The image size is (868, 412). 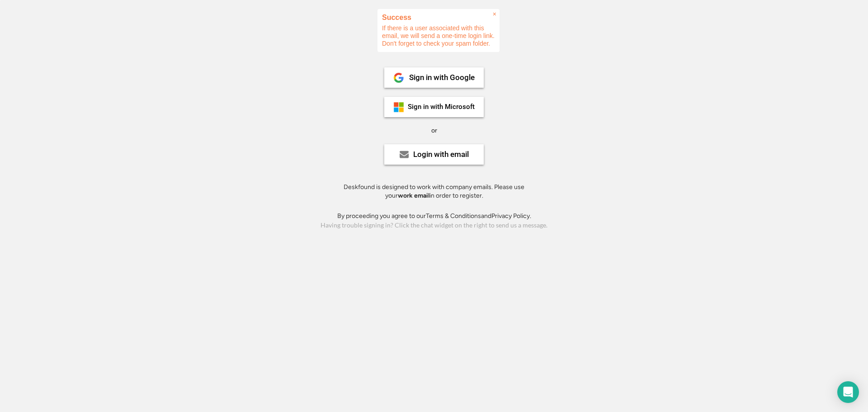 I want to click on div: Deskfound is designed to work with company emails. Please use your in order to register., so click(x=434, y=192).